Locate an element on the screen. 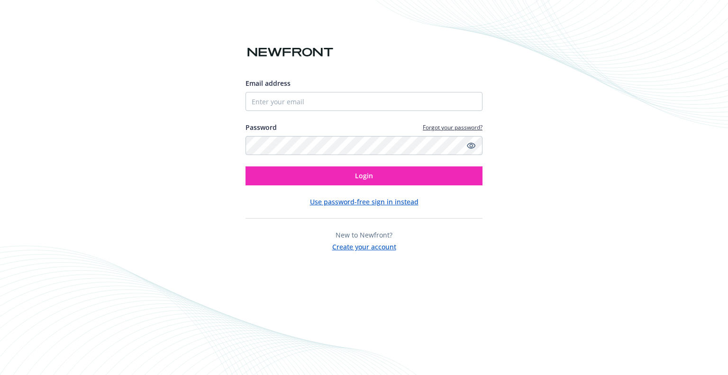 This screenshot has height=375, width=728. button: Use password-free sign in instead is located at coordinates (364, 202).